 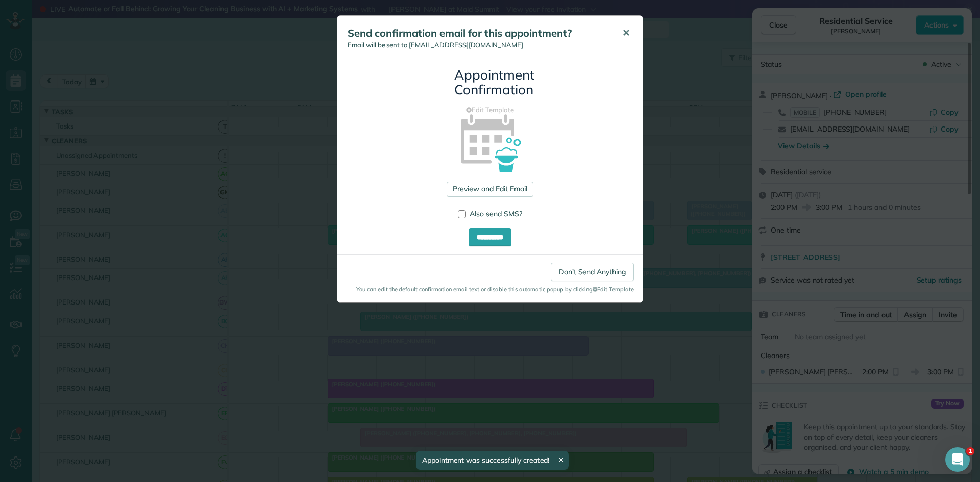 What do you see at coordinates (592, 272) in the screenshot?
I see `a: Don't Send Anything` at bounding box center [592, 272].